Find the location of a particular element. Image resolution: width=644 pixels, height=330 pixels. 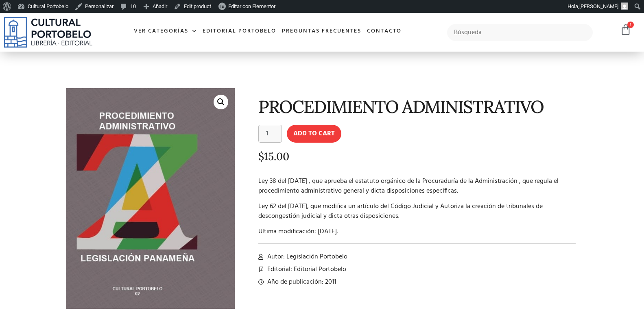

span: Año de publicación: 2011 is located at coordinates (301, 282).